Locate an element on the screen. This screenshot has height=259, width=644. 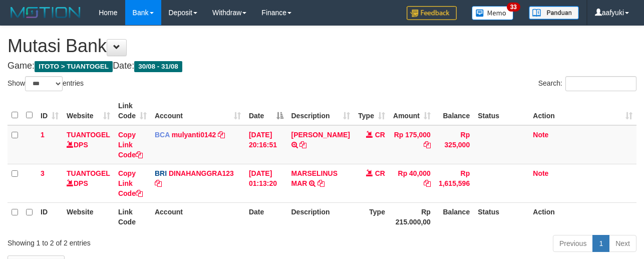
span: 1 is located at coordinates (43, 134).